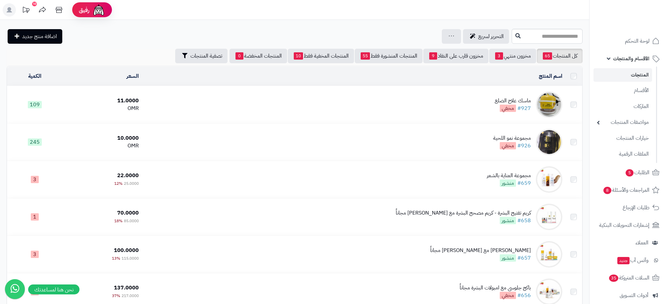 This screenshot has width=667, height=304. What do you see at coordinates (35, 105) in the screenshot?
I see `span: 109` at bounding box center [35, 105].